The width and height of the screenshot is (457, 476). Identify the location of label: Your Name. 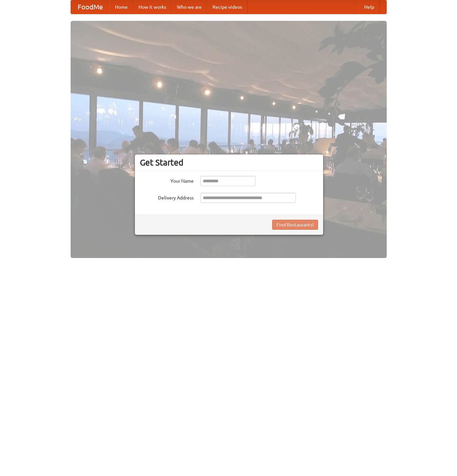
(167, 180).